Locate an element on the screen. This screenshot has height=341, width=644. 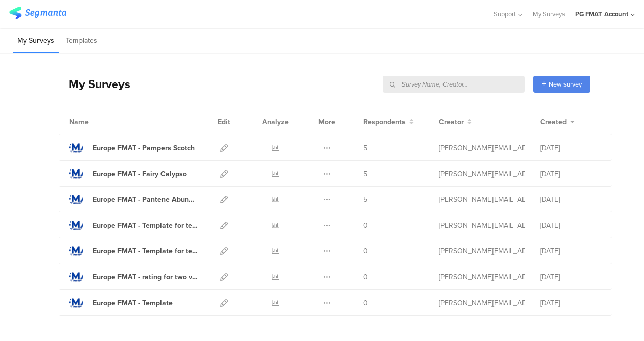
button: Created is located at coordinates (558, 122).